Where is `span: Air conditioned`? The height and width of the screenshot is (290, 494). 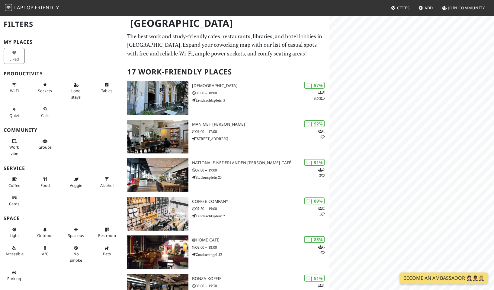 span: Air conditioned is located at coordinates (45, 254).